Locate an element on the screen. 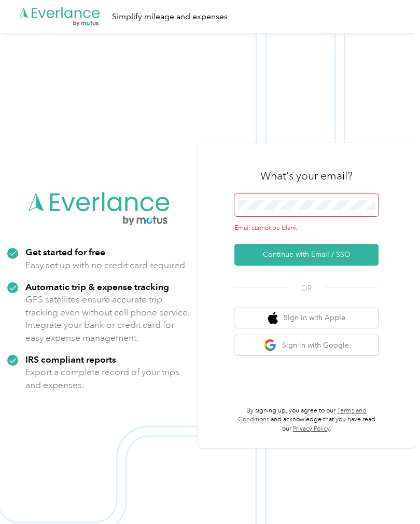  div: Simplify mileage and expenses is located at coordinates (169, 17).